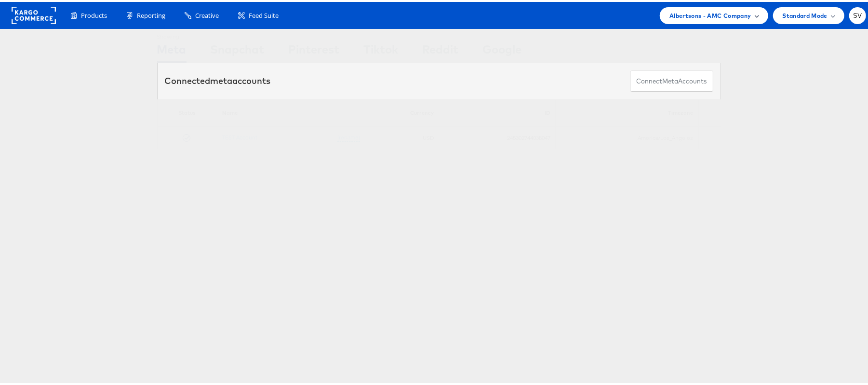 The height and width of the screenshot is (385, 868). I want to click on span: Albertsons - AMC Company, so click(710, 13).